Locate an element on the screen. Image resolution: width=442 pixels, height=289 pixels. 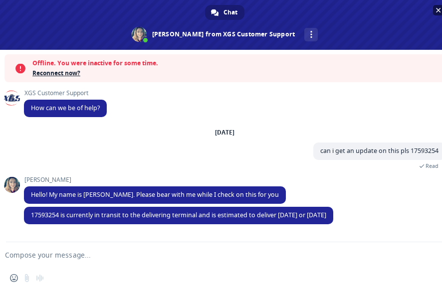
span: Reconnect now? is located at coordinates (236, 73).